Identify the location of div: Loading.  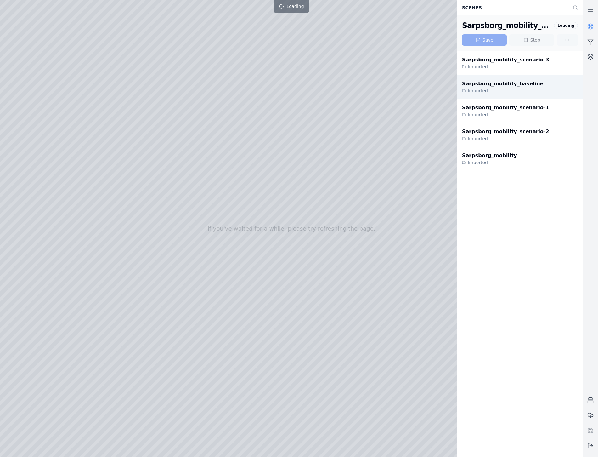
(566, 25).